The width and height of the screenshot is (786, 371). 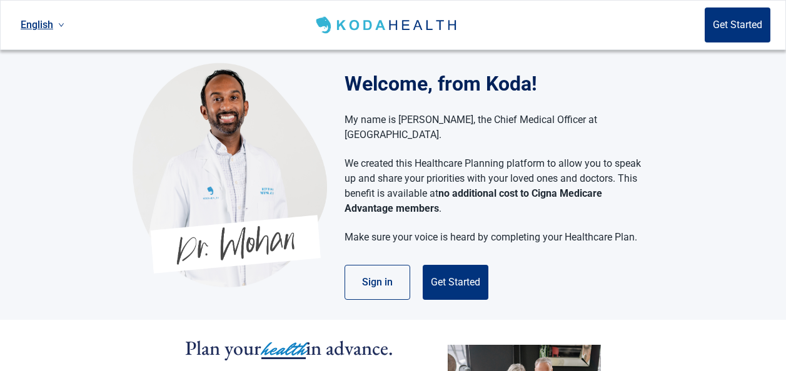 What do you see at coordinates (223, 348) in the screenshot?
I see `span: Plan your` at bounding box center [223, 348].